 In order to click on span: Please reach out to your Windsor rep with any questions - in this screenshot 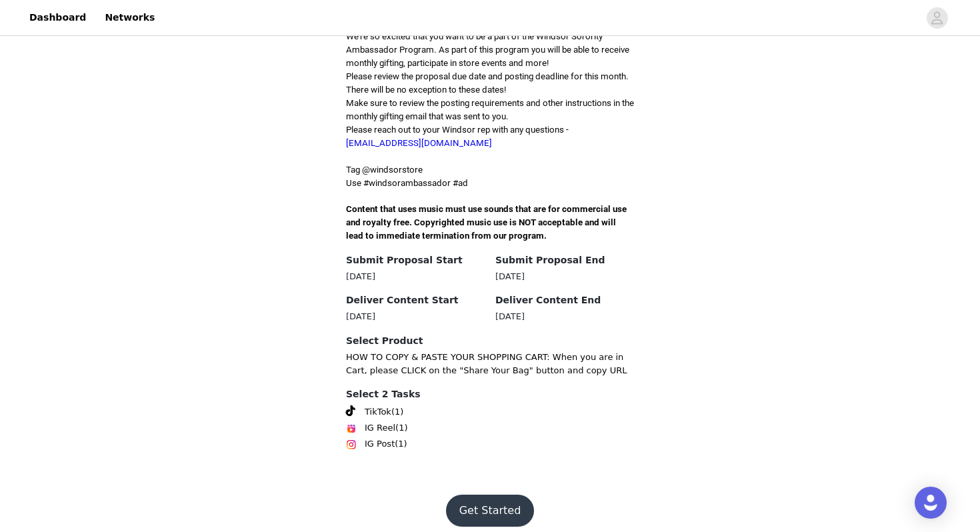, I will do `click(457, 136)`.